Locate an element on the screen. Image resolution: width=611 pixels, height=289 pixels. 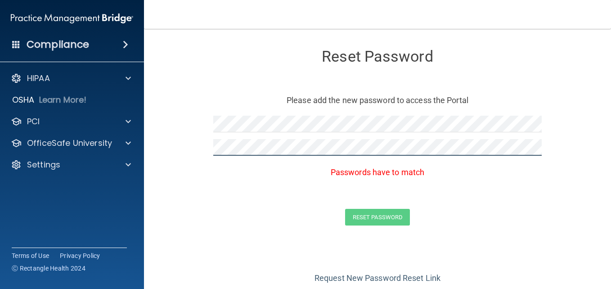
p: OSHA is located at coordinates (23, 100).